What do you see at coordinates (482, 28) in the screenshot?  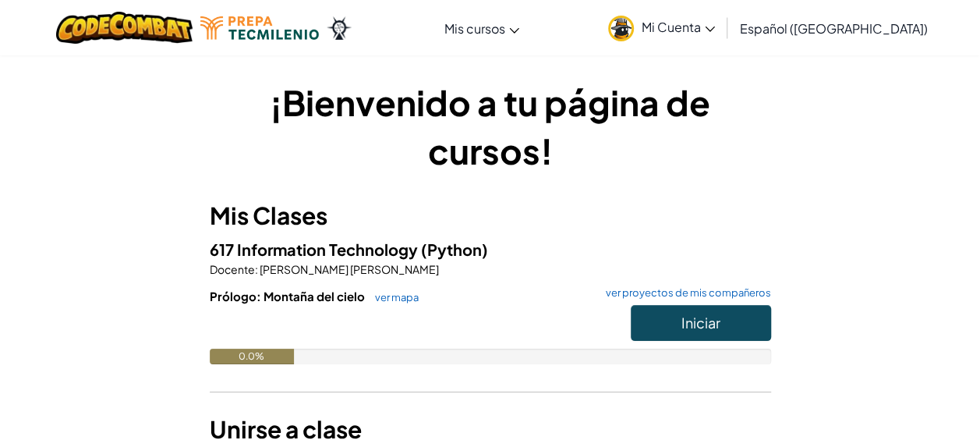 I see `a: Mis cursos` at bounding box center [482, 28].